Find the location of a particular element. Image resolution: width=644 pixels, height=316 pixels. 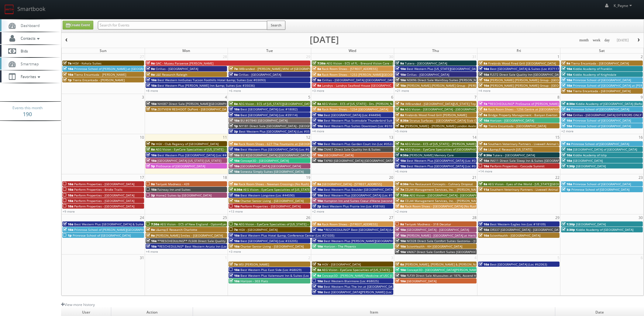

a: +4 more is located at coordinates (318, 132).